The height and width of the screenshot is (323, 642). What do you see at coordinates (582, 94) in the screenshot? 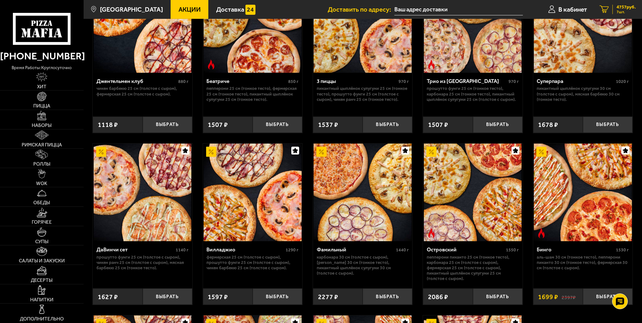
I see `p: Пикантный цыплёнок сулугуни 30 см (толстое с сыром), Мясная Барбекю 30 см (тонкое тесто).` at bounding box center [582, 94].